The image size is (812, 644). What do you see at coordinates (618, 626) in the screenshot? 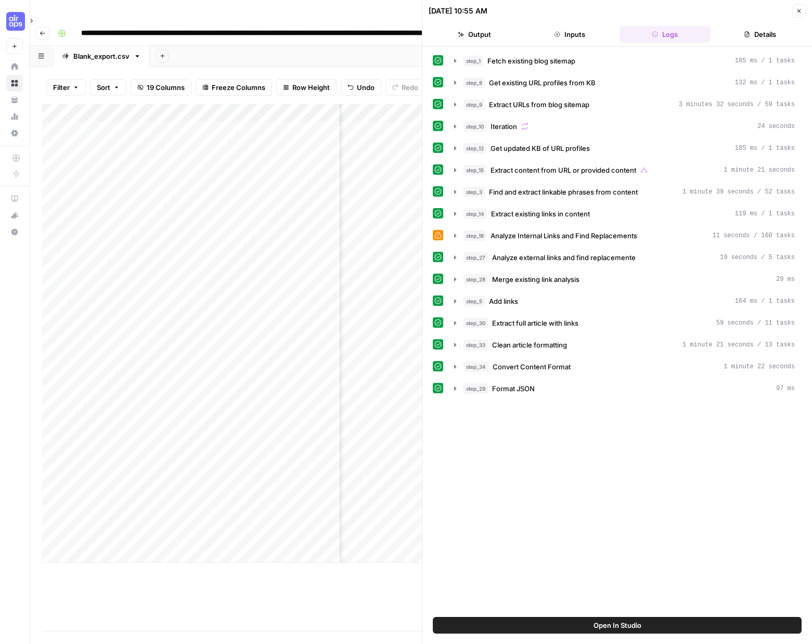
I see `span: Open In Studio` at bounding box center [618, 626].